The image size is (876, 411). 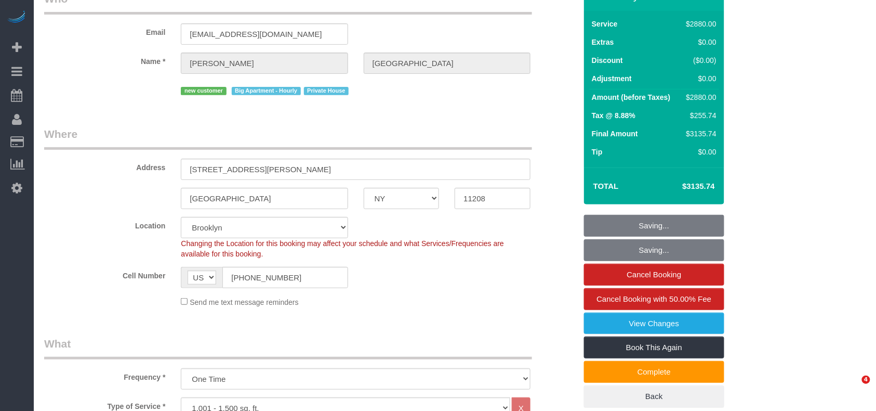 What do you see at coordinates (493, 198) in the screenshot?
I see `input: Zip Code` at bounding box center [493, 198].